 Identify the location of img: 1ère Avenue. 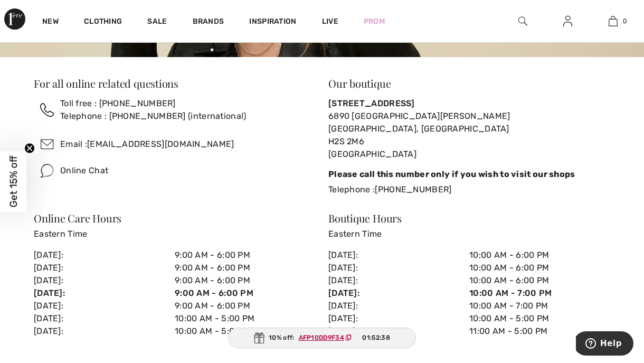
(15, 19).